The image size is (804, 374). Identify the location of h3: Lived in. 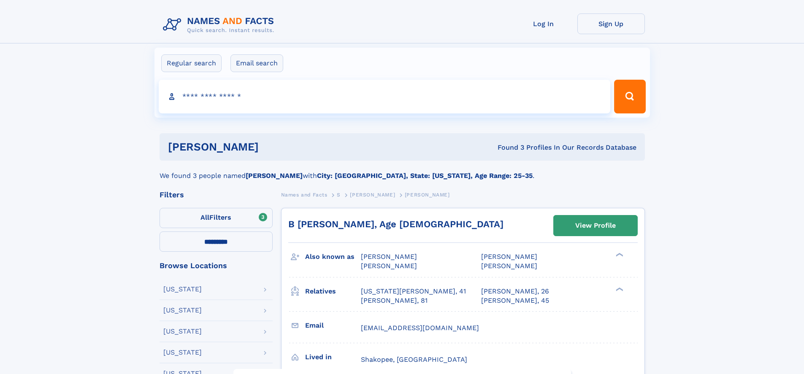
(333, 357).